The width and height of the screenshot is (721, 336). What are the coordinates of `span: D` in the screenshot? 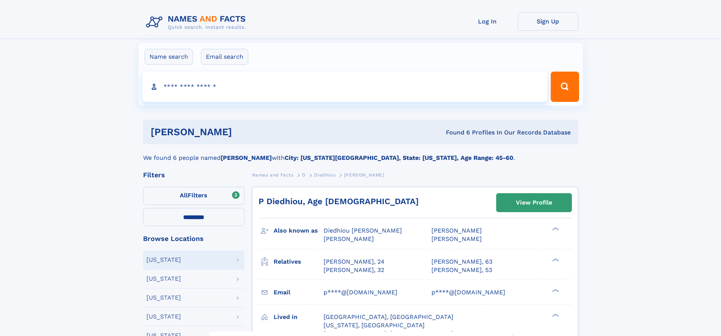 It's located at (304, 175).